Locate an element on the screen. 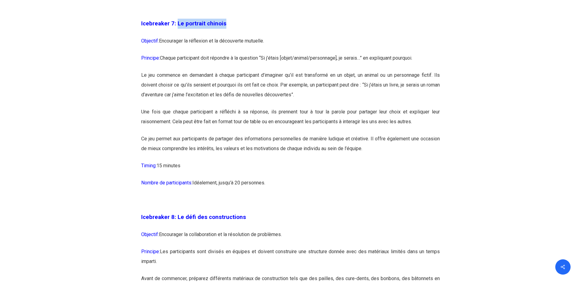  p: Encourager la réflexion et la découverte mutuelle. is located at coordinates (290, 45).